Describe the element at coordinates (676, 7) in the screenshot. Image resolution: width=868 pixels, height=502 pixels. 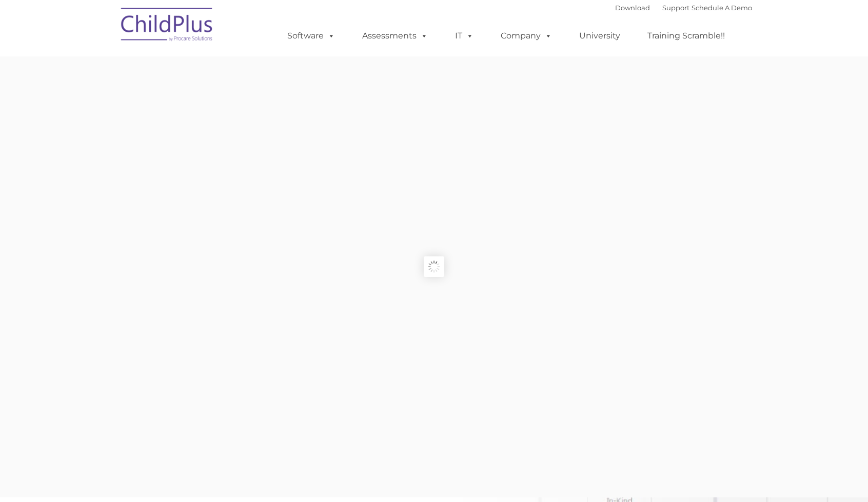
I see `a: Support` at that location.